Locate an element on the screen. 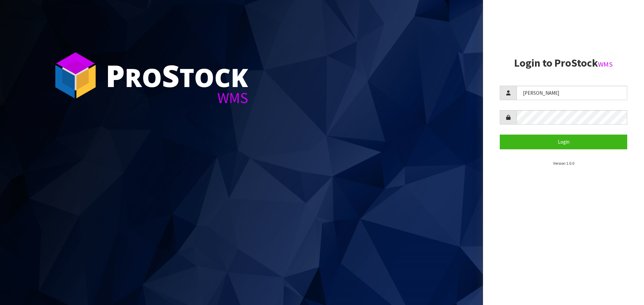 The width and height of the screenshot is (644, 305). span: P is located at coordinates (115, 75).